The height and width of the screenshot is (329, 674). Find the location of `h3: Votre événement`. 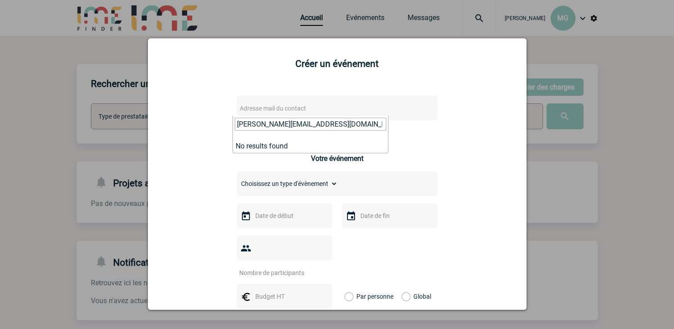

h3: Votre événement is located at coordinates (337, 158).